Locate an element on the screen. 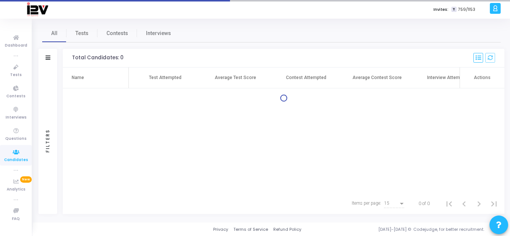 This screenshot has height=236, width=510. span: T is located at coordinates (453, 9).